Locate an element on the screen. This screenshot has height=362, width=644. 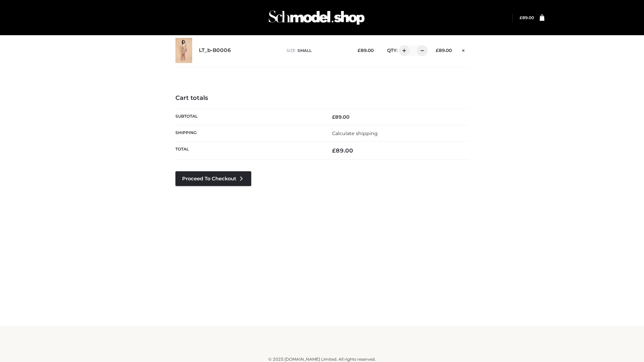
a: Remove this item is located at coordinates (463, 49).